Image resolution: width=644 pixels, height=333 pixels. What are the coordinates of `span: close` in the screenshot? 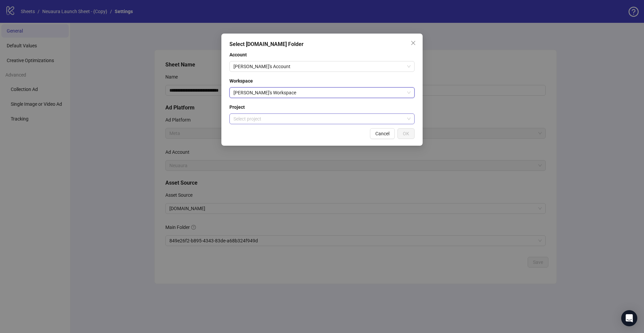 It's located at (414, 43).